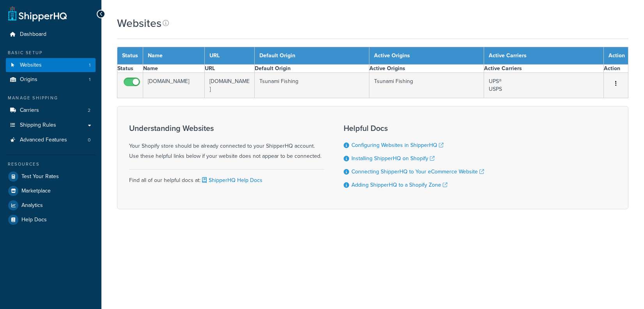  Describe the element at coordinates (36, 191) in the screenshot. I see `span: Marketplace` at that location.